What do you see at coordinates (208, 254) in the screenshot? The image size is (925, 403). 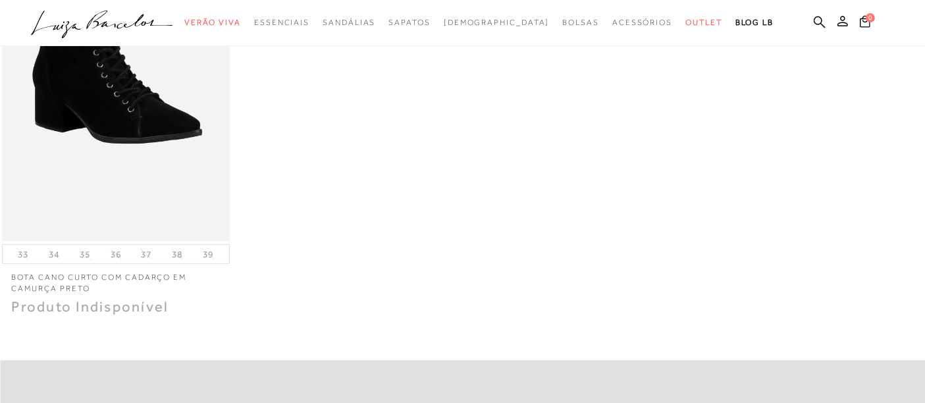 I see `button: 39` at bounding box center [208, 254].